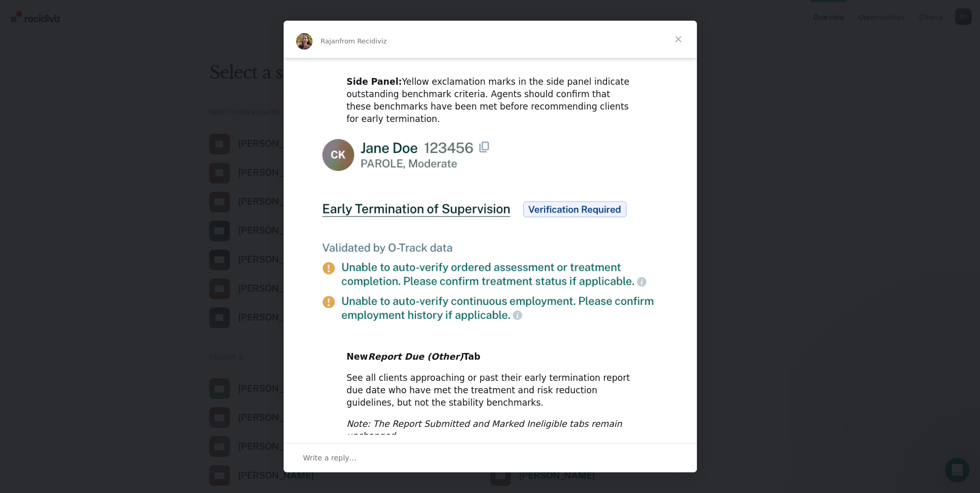 Image resolution: width=980 pixels, height=493 pixels. Describe the element at coordinates (490, 458) in the screenshot. I see `div: Open conversation and reply` at that location.